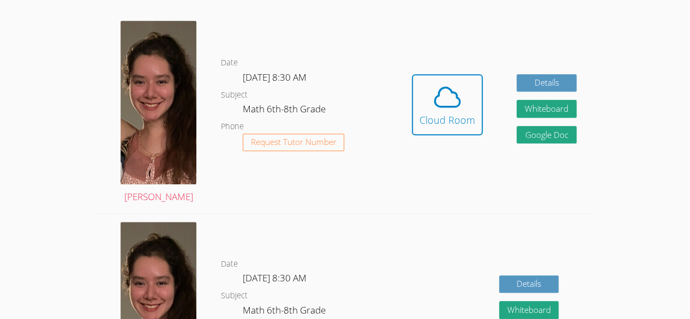 The height and width of the screenshot is (319, 690). Describe the element at coordinates (547, 135) in the screenshot. I see `a: Google Doc` at that location.